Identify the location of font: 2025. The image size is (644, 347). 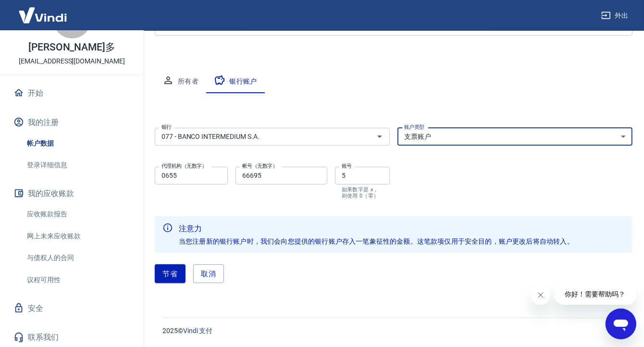
(170, 331).